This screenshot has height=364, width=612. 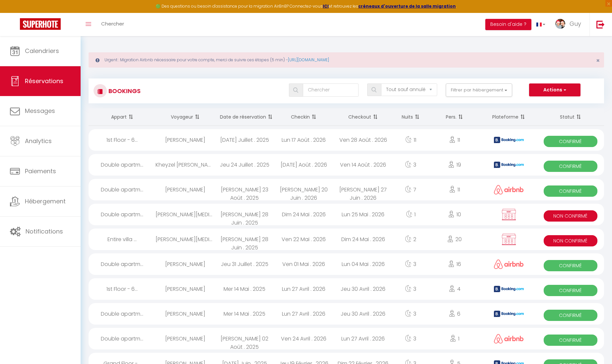 I want to click on th: Sort by nights, so click(x=411, y=117).